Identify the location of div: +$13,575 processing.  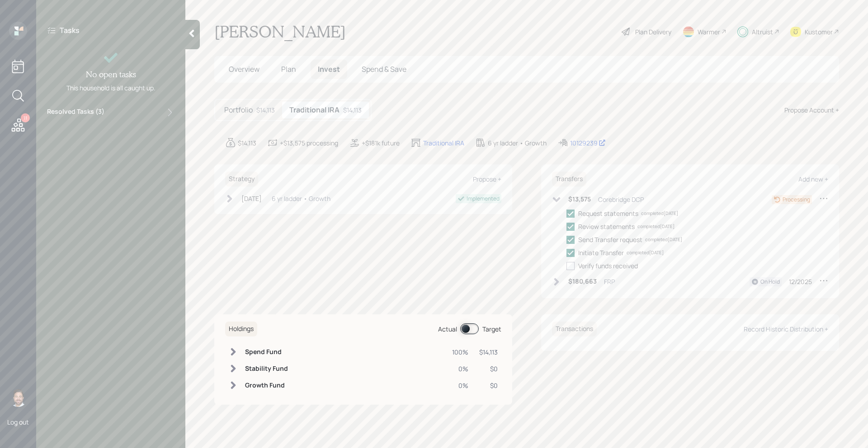
(309, 143).